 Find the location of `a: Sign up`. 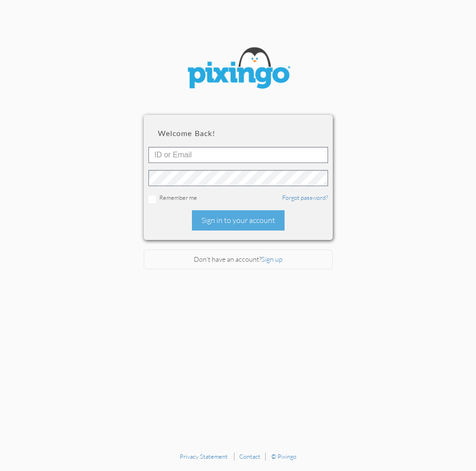

a: Sign up is located at coordinates (272, 259).